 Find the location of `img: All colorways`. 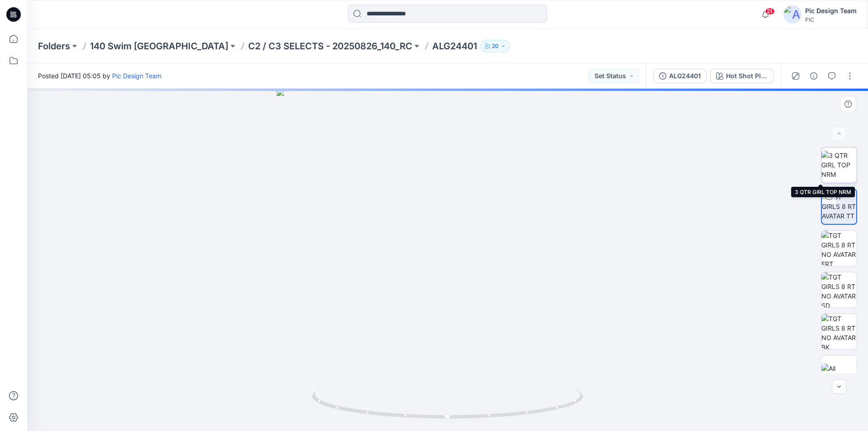

img: All colorways is located at coordinates (840, 373).